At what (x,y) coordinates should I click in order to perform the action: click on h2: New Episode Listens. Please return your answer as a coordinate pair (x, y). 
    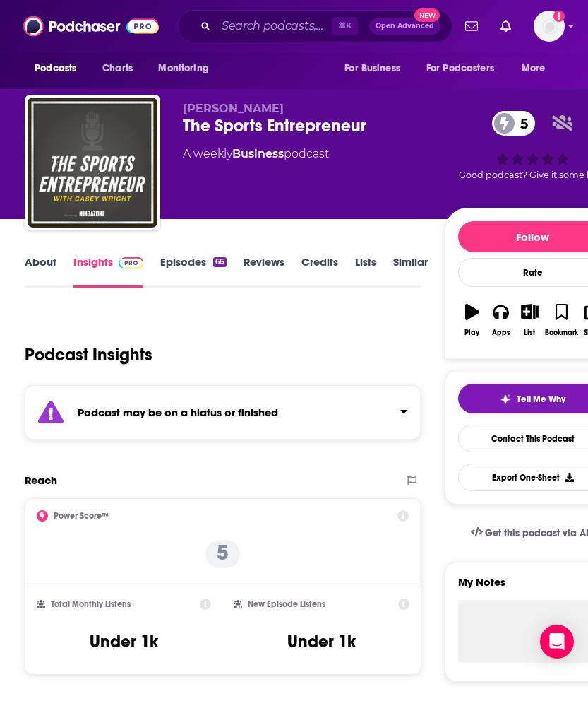
    Looking at the image, I should click on (286, 604).